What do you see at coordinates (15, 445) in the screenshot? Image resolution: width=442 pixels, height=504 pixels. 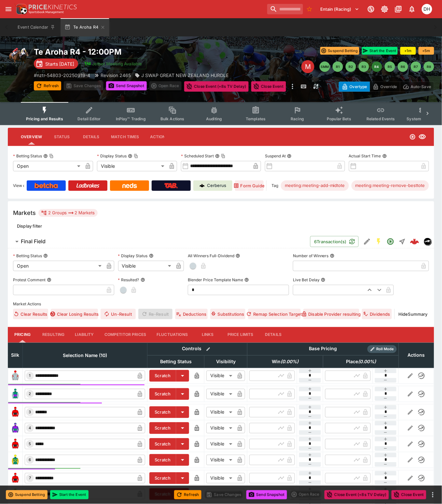 I see `img: runner 5` at bounding box center [15, 445].